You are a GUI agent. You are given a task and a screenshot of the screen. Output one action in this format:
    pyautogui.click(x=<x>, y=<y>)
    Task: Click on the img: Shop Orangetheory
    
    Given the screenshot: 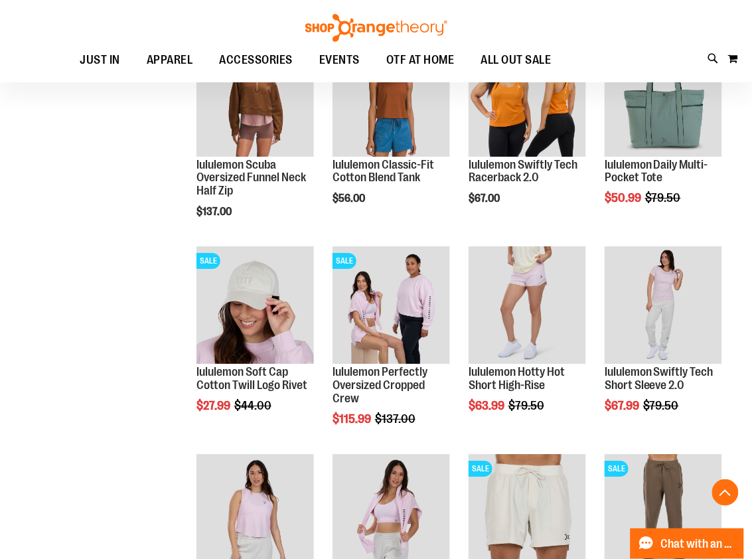 What is the action you would take?
    pyautogui.click(x=377, y=28)
    